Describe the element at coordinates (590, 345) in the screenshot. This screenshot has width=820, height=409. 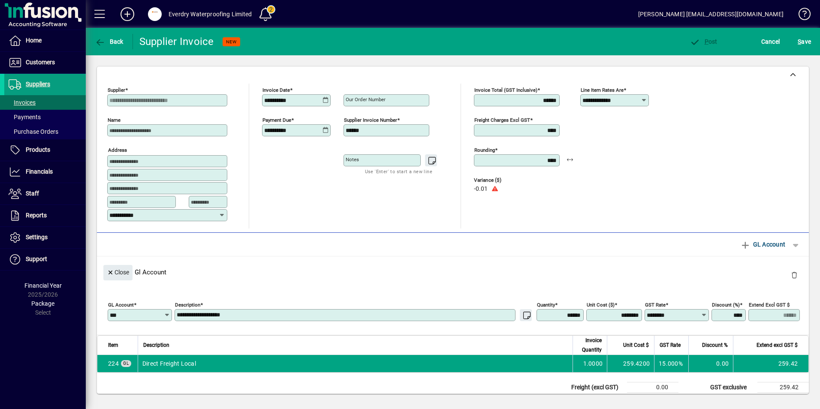
I see `span: Invoice Quantity` at that location.